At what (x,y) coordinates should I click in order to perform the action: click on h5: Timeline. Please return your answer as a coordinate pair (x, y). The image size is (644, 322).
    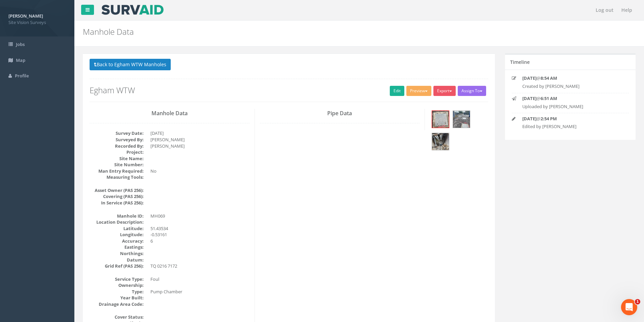
    Looking at the image, I should click on (520, 62).